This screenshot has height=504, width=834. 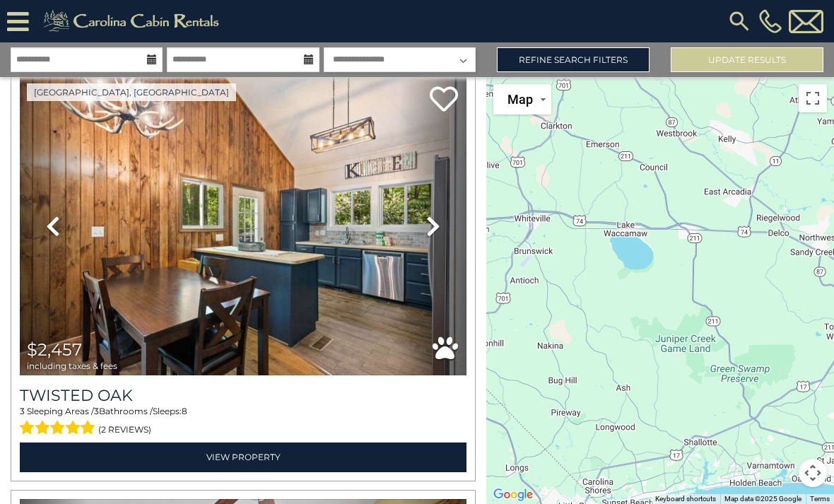 What do you see at coordinates (54, 350) in the screenshot?
I see `span: $2,457` at bounding box center [54, 350].